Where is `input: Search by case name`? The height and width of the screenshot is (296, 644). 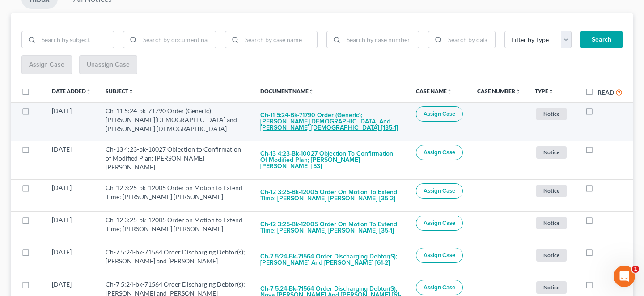
input: Search by case name is located at coordinates (279, 40).